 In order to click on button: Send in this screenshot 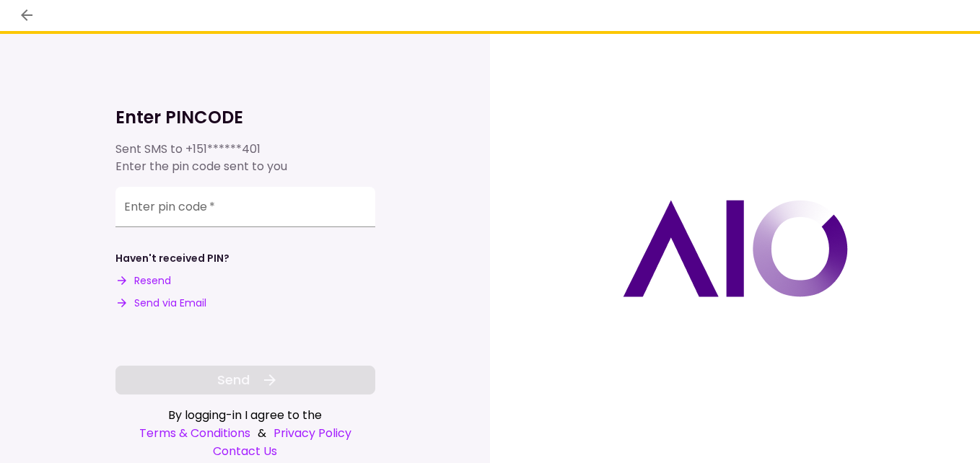, I will do `click(246, 380)`.